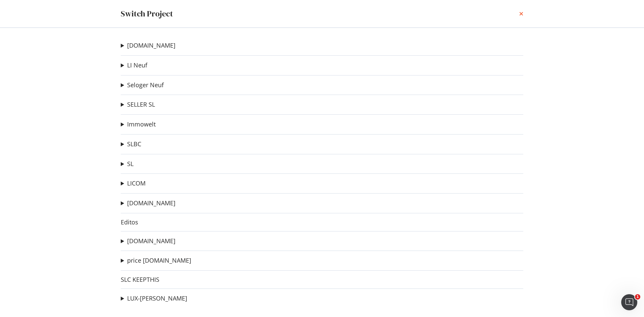 The image size is (644, 317). Describe the element at coordinates (147, 14) in the screenshot. I see `div: Switch Project` at that location.